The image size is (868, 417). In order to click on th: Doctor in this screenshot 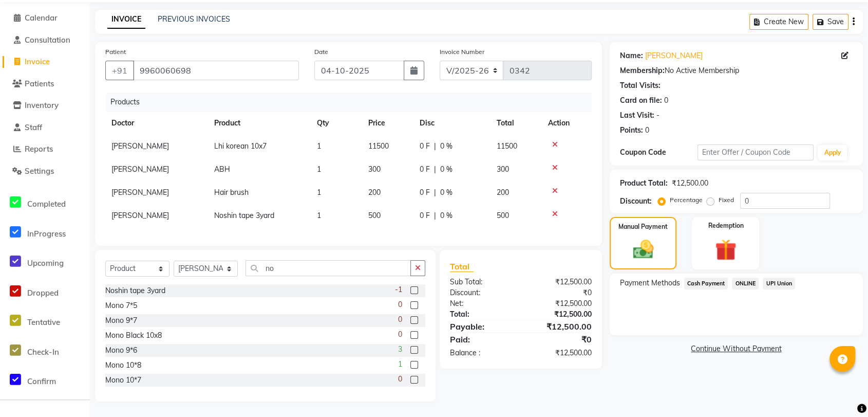, I will do `click(157, 122)`.